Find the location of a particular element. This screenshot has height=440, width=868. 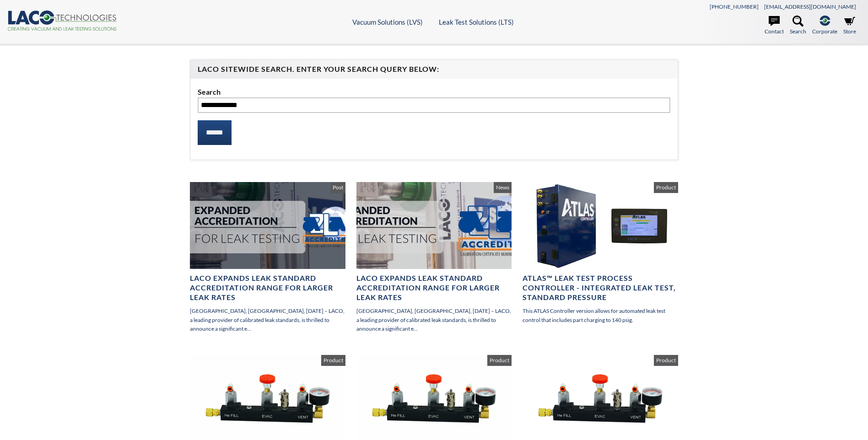

p: This ATLAS Controller version allows for automated leak test control that includes part charging ... is located at coordinates (599, 315).